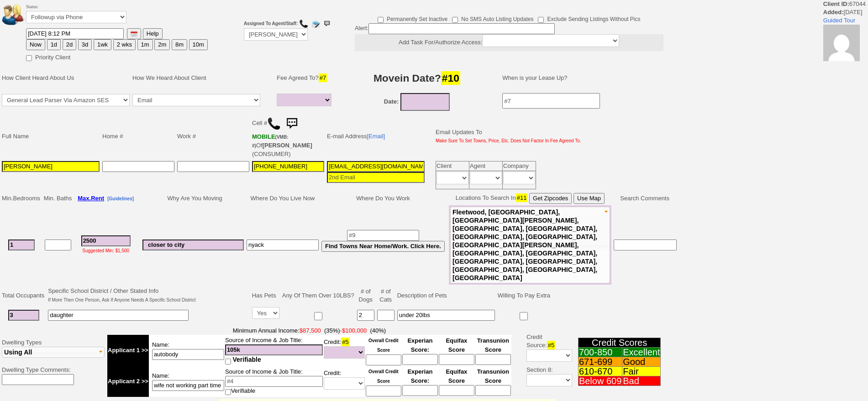 The image size is (868, 401). I want to click on font: If More Then One Person, Ask If Anyone Needs A Specific School District, so click(122, 300).